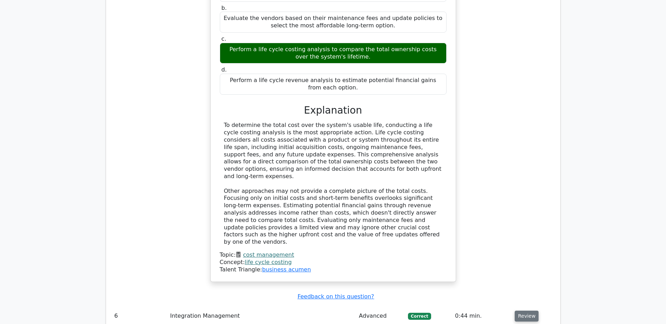 This screenshot has height=324, width=666. I want to click on div: Perform a life cycle revenue analysis to estimate potential financial gains from each option., so click(333, 84).